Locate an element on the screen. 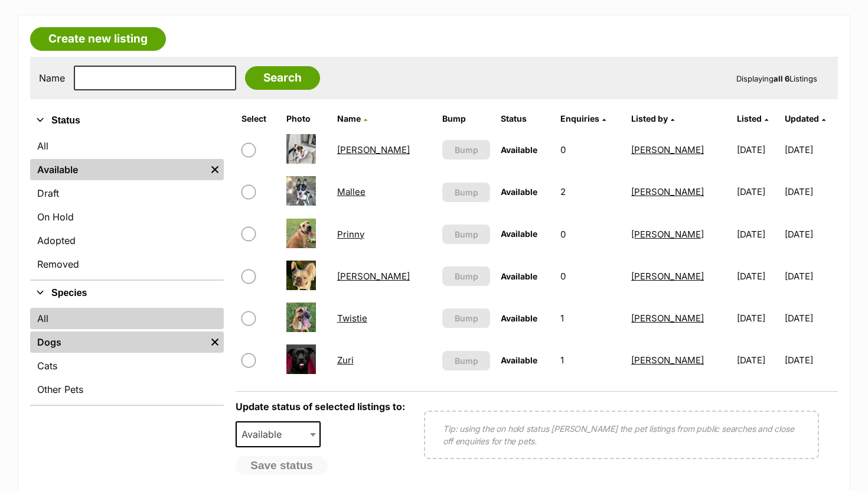 The width and height of the screenshot is (868, 491). th: Photo is located at coordinates (306, 119).